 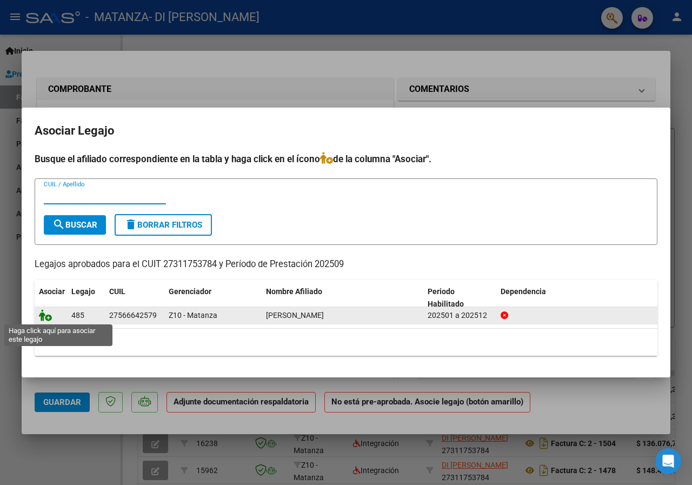 What do you see at coordinates (294, 291) in the screenshot?
I see `span: Nombre Afiliado` at bounding box center [294, 291].